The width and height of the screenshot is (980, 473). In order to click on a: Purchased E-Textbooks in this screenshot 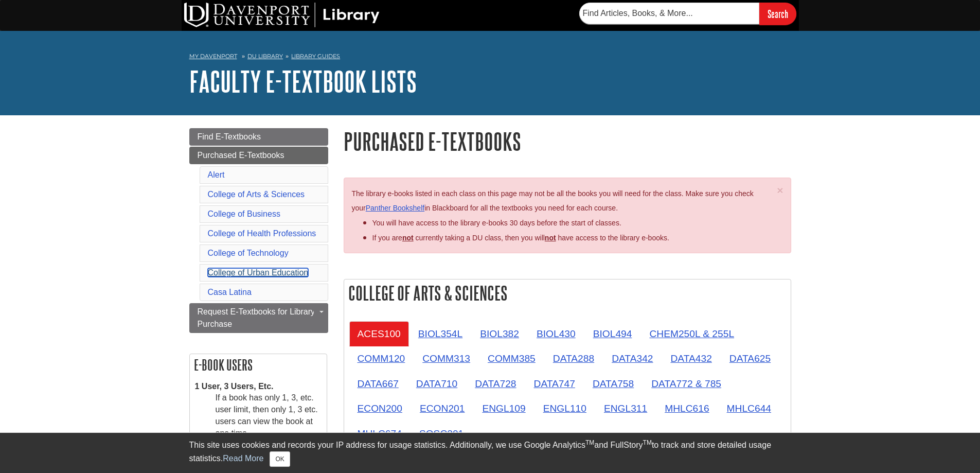, I will do `click(259, 155)`.